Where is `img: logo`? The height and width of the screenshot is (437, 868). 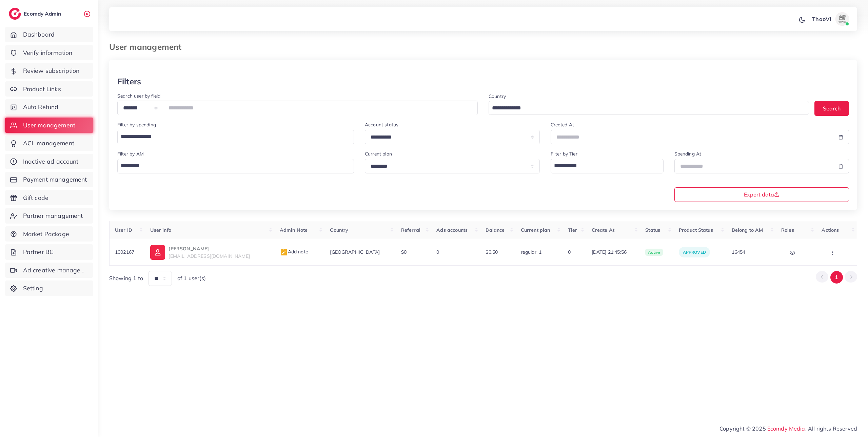
img: logo is located at coordinates (15, 13).